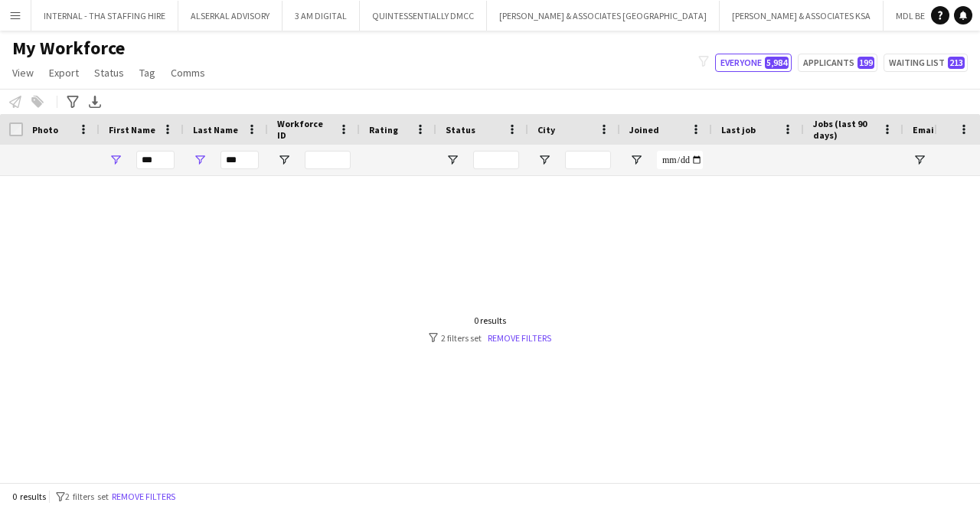 This screenshot has height=509, width=980. What do you see at coordinates (188, 73) in the screenshot?
I see `span: Comms` at bounding box center [188, 73].